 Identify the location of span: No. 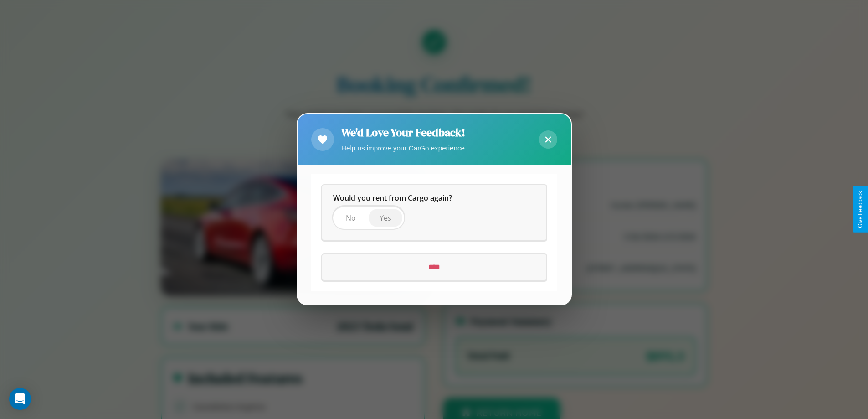
(351, 218).